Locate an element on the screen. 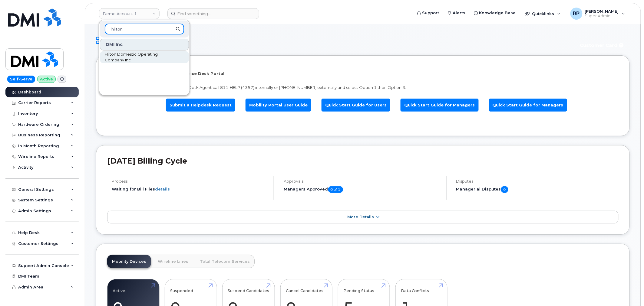 Image resolution: width=644 pixels, height=306 pixels. button: Customer Card is located at coordinates (603, 45).